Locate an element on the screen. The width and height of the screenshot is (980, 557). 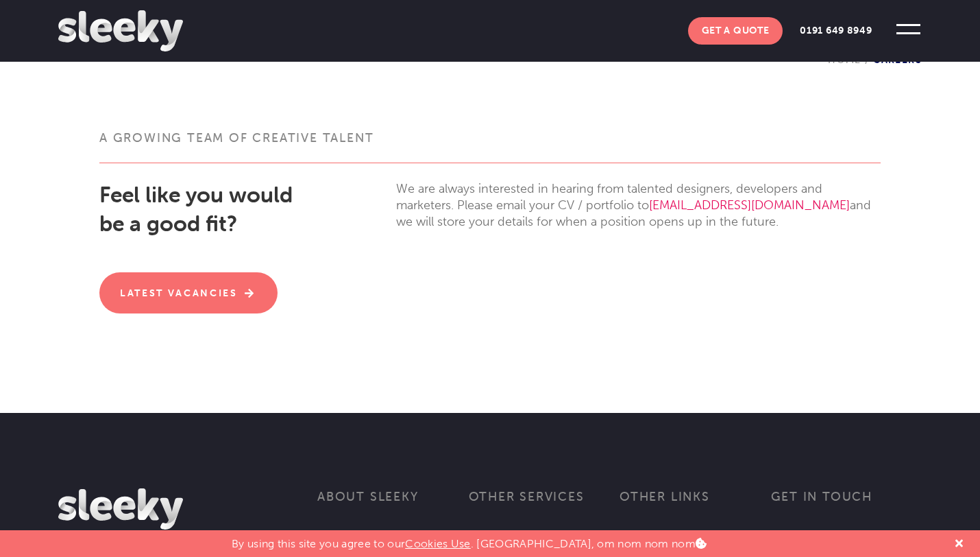
a: Latest Vacancies is located at coordinates (189, 293).